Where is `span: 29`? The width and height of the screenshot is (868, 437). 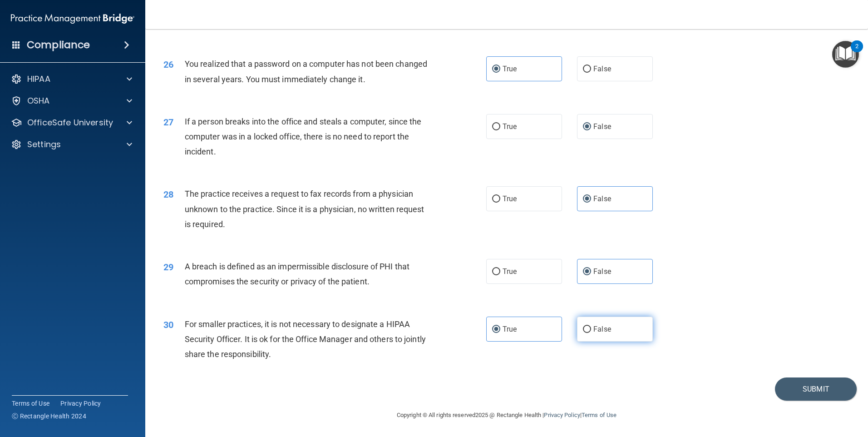
span: 29 is located at coordinates (169, 267).